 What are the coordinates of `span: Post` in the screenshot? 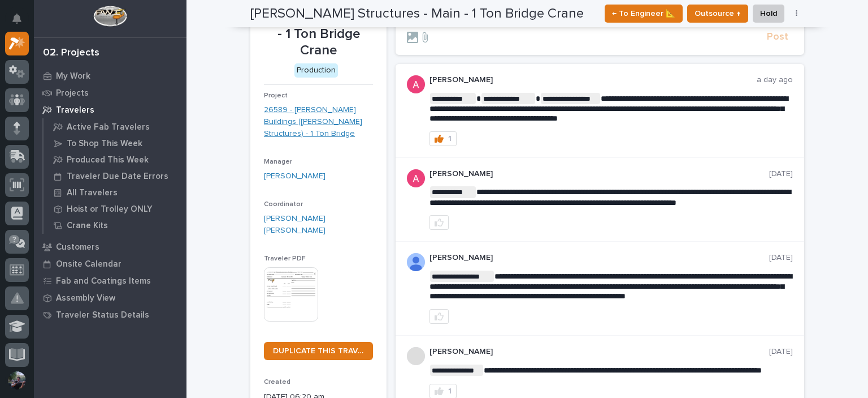 It's located at (778, 37).